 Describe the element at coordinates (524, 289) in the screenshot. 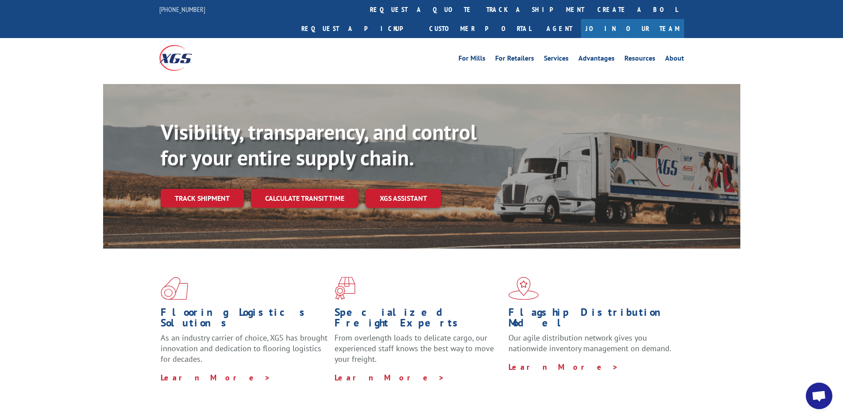

I see `img: xgs-icon-flagship-distribution-model-red` at that location.